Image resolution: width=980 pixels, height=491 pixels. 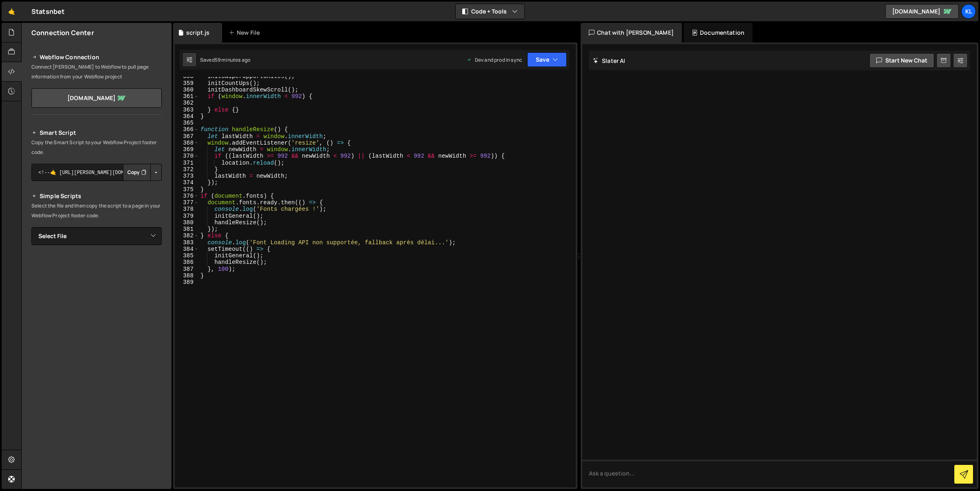 What do you see at coordinates (187, 149) in the screenshot?
I see `div: 369` at bounding box center [187, 149].